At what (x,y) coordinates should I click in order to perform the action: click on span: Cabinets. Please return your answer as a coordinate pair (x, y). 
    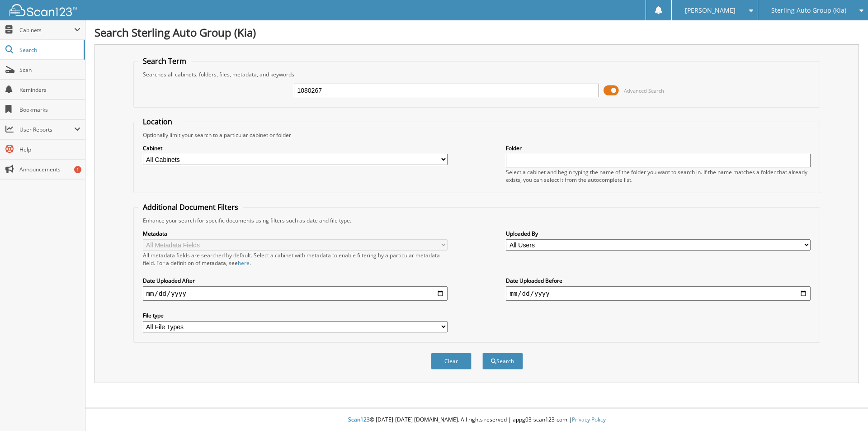
    Looking at the image, I should click on (47, 30).